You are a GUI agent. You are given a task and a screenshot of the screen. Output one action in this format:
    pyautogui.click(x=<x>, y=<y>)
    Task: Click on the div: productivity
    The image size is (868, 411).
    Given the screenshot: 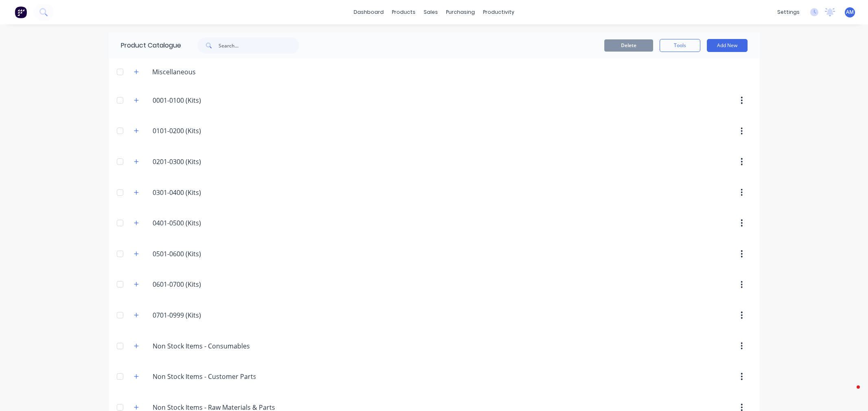 What is the action you would take?
    pyautogui.click(x=498, y=12)
    